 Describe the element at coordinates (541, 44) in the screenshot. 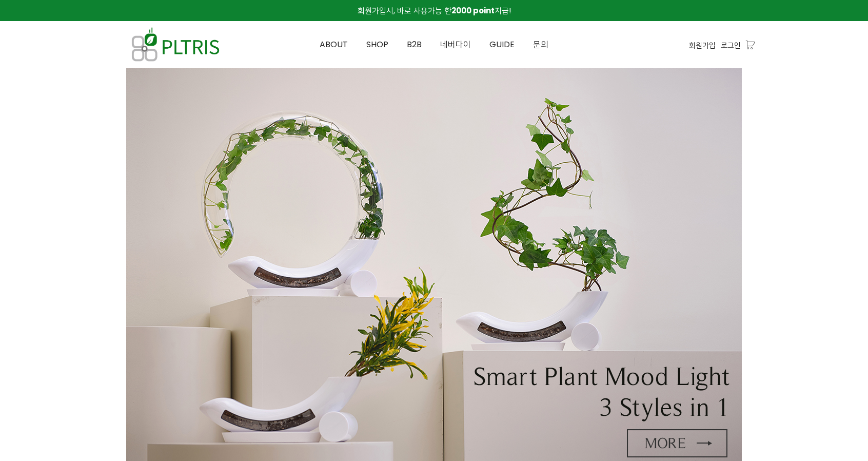

I see `a: 문의` at that location.